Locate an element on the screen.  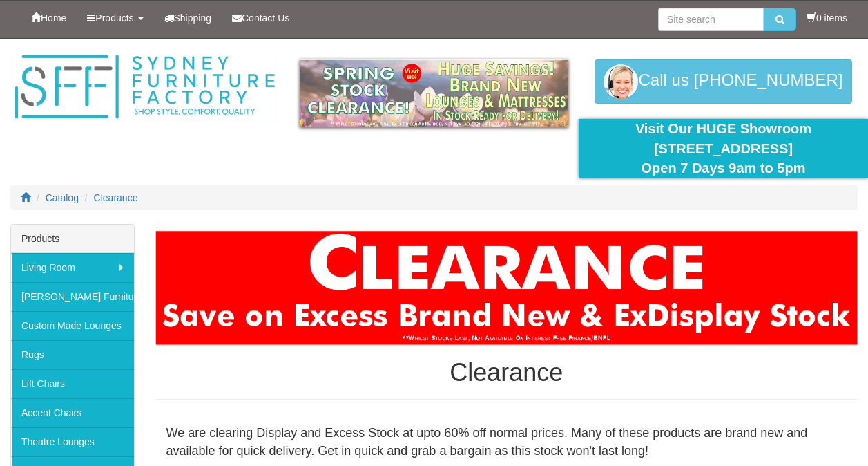
a: Custom Made Lounges is located at coordinates (73, 325).